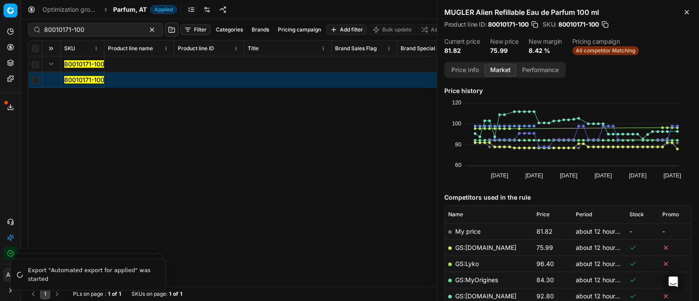  I want to click on span: Product line ID :, so click(465, 24).